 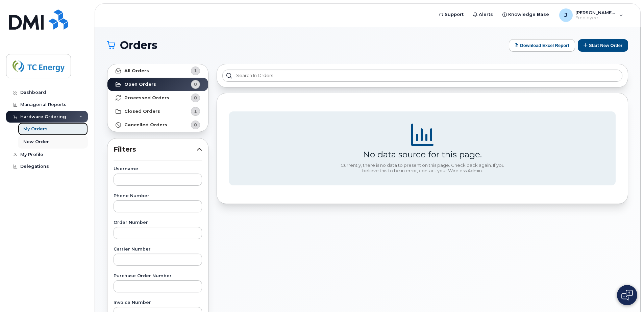 I want to click on label: Purchase Order Number, so click(x=158, y=276).